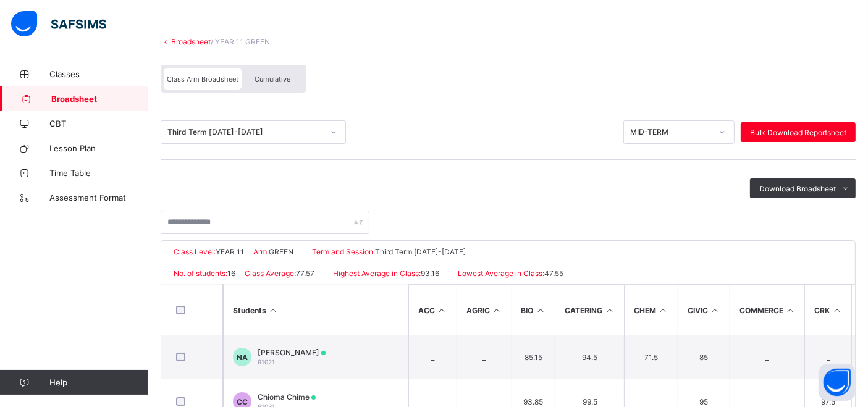 Image resolution: width=868 pixels, height=407 pixels. What do you see at coordinates (242, 401) in the screenshot?
I see `span: CC` at bounding box center [242, 401].